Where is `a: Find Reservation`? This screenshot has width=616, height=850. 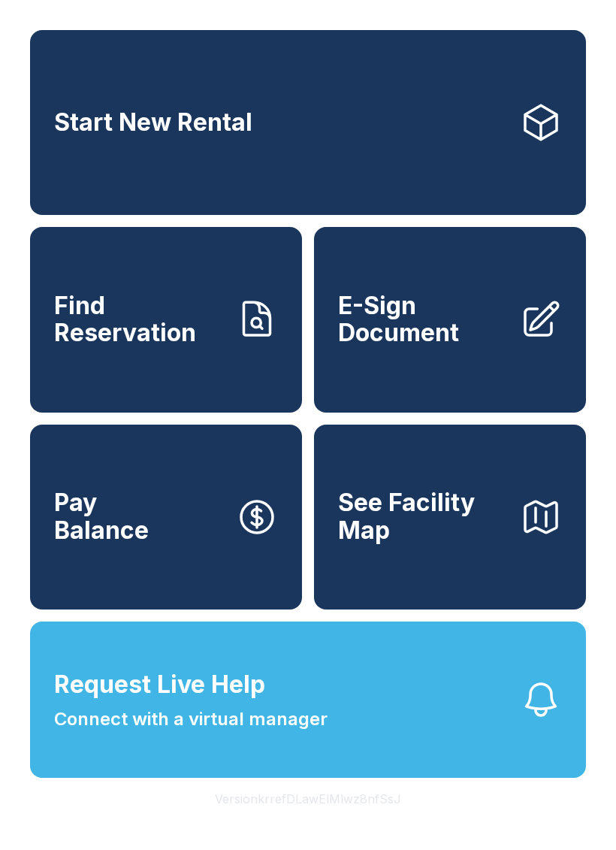
a: Find Reservation is located at coordinates (166, 319).